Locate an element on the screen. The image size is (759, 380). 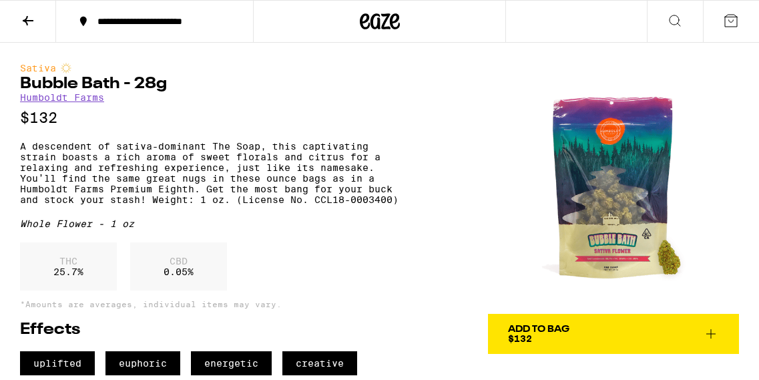
p: *Amounts are averages, individual items may vary. is located at coordinates (212, 304).